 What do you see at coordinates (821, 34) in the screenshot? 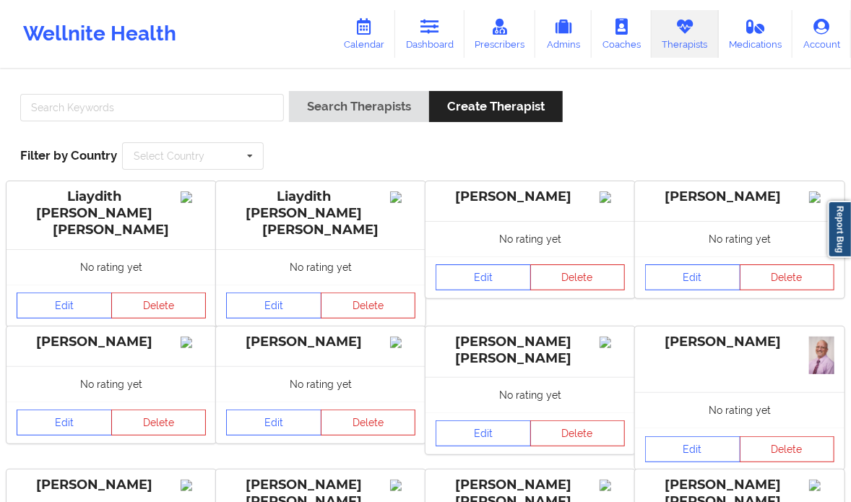
I see `a: Account` at bounding box center [821, 34].